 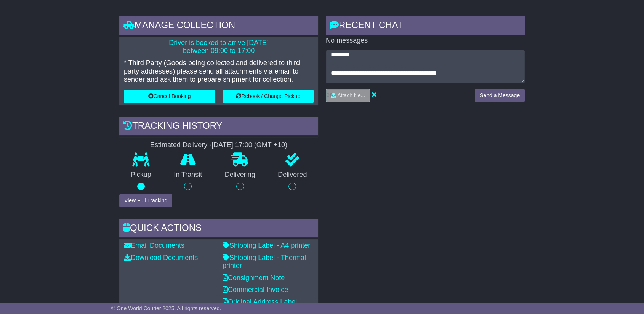 What do you see at coordinates (425, 27) in the screenshot?
I see `div: RECENT CHAT` at bounding box center [425, 27].